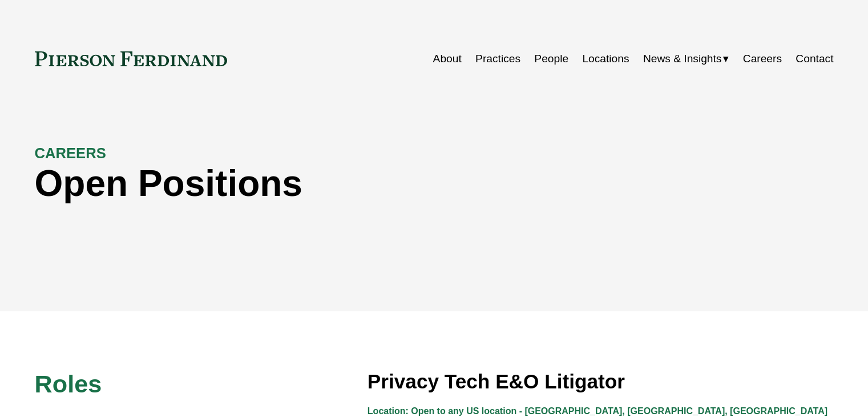 This screenshot has width=868, height=417. What do you see at coordinates (606, 59) in the screenshot?
I see `a: Locations` at bounding box center [606, 59].